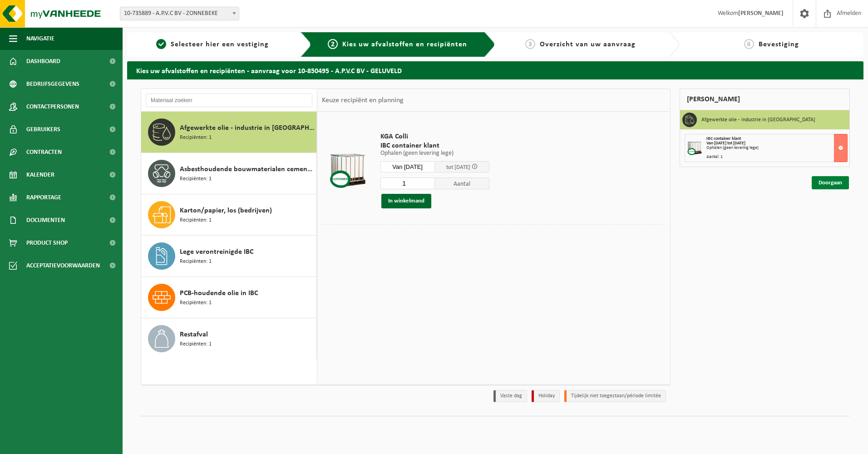 This screenshot has width=868, height=454. Describe the element at coordinates (462, 183) in the screenshot. I see `span: Aantal` at that location.